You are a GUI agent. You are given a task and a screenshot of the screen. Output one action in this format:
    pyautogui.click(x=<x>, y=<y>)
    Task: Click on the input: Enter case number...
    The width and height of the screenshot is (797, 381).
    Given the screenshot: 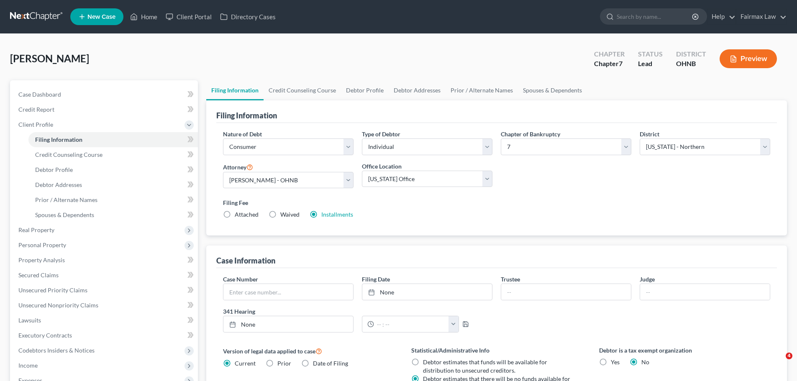 What is the action you would take?
    pyautogui.click(x=288, y=292)
    